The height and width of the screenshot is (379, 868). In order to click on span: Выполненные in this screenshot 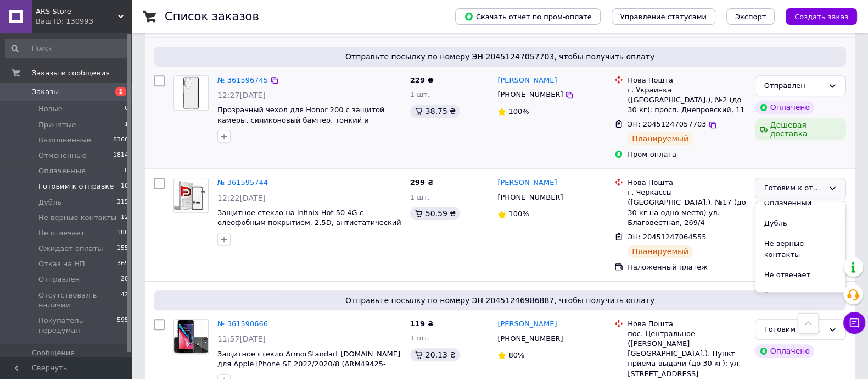, I will do `click(65, 140)`.